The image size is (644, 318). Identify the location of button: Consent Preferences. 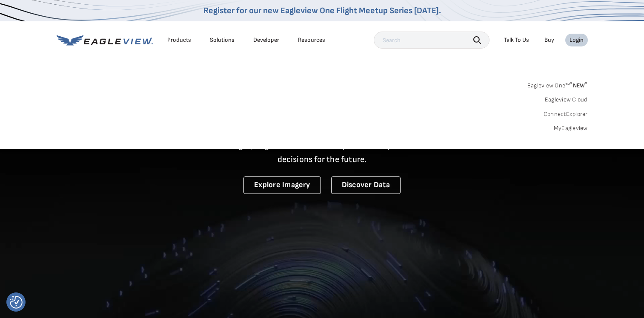
(16, 302).